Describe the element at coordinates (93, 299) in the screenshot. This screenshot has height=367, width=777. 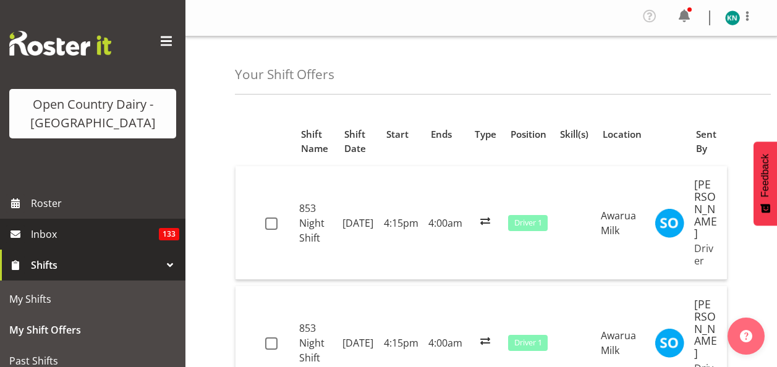
I see `span: My Shifts` at that location.